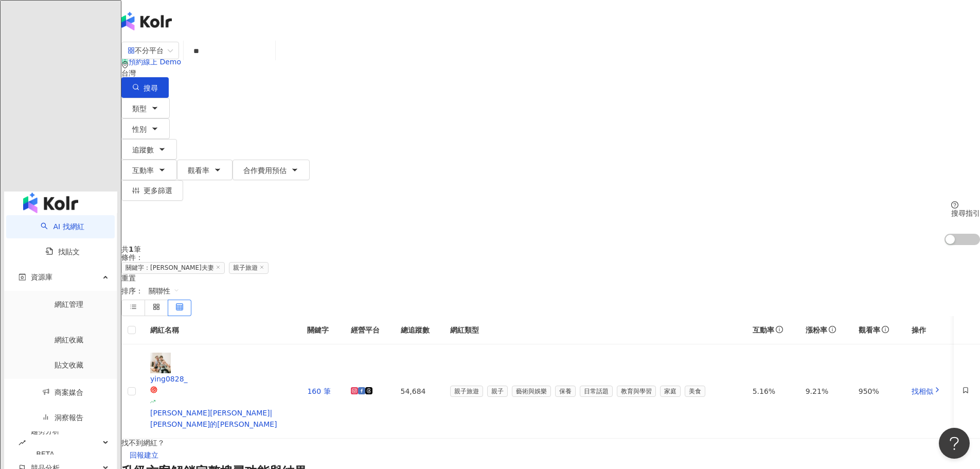 This screenshot has width=980, height=469. Describe the element at coordinates (69, 364) in the screenshot. I see `a: 貼文收藏` at that location.